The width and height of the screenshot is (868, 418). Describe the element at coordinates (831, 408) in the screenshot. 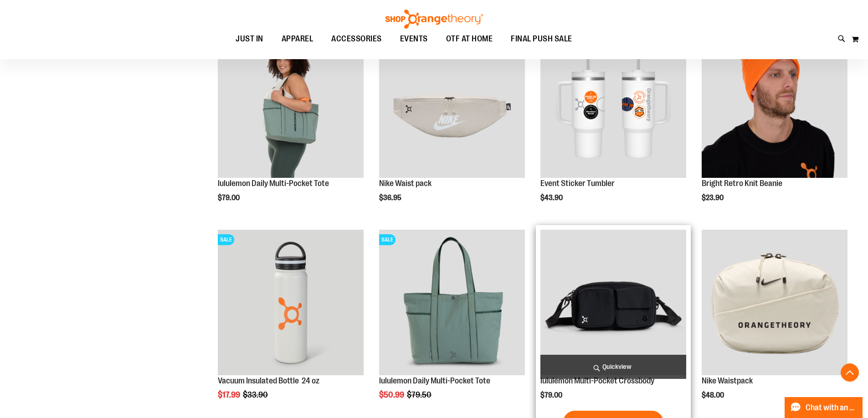

I see `span: Chat with an Expert` at that location.